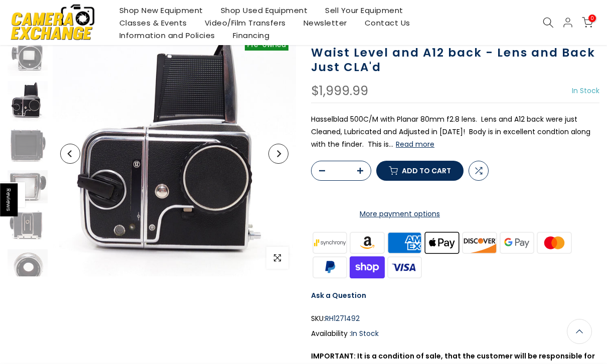 This screenshot has width=607, height=364. Describe the element at coordinates (70, 154) in the screenshot. I see `button: Previous` at that location.